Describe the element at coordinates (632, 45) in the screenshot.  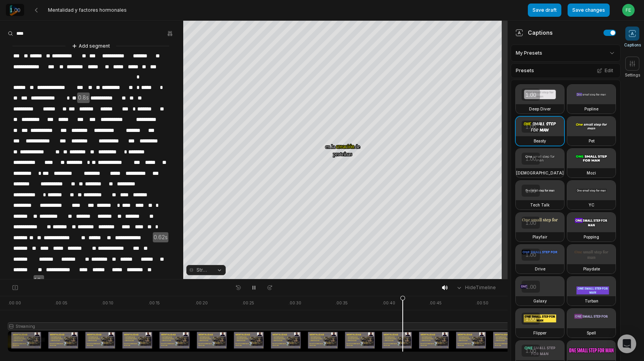
I see `span: Captions` at that location.